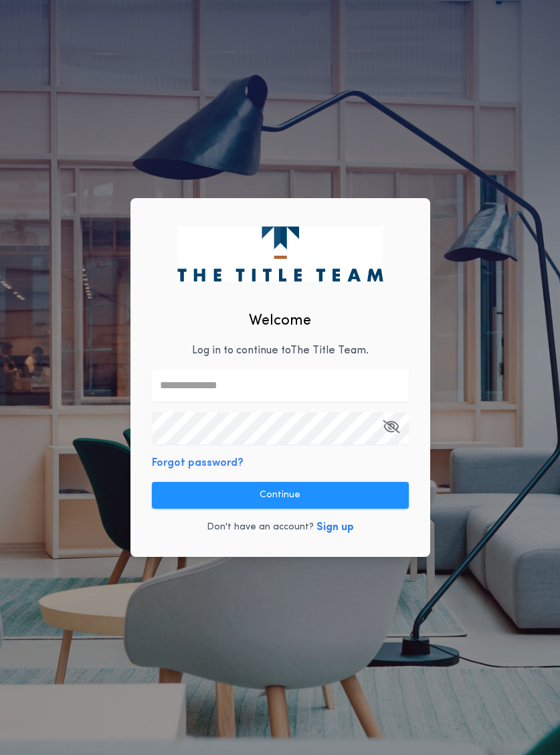 The width and height of the screenshot is (560, 755). Describe the element at coordinates (260, 527) in the screenshot. I see `p: Don't have an account?` at that location.